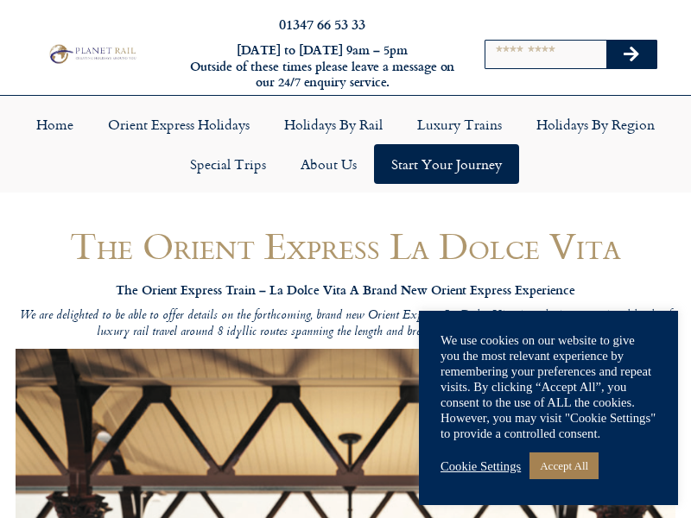 The width and height of the screenshot is (691, 518). I want to click on h1: The Orient Express La Dolce Vita, so click(345, 245).